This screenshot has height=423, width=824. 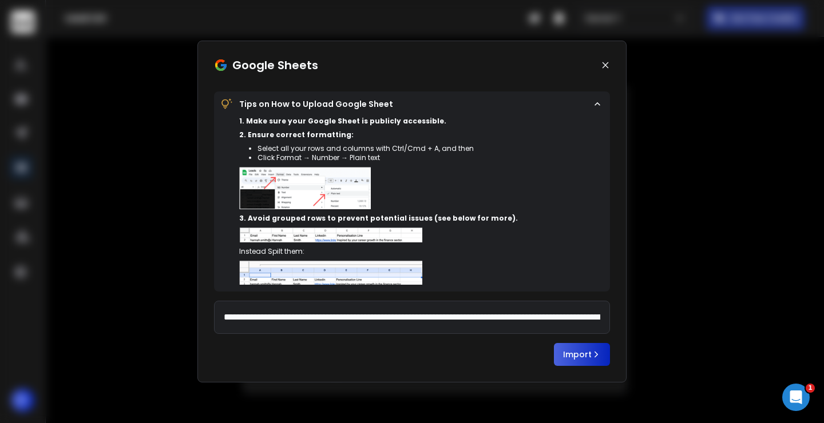 What do you see at coordinates (378, 158) in the screenshot?
I see `li: Click Format → Number → Plain text` at bounding box center [378, 158].